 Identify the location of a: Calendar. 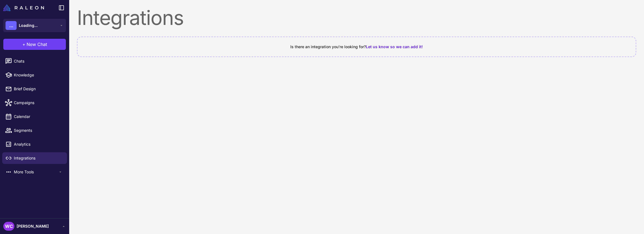
(34, 117).